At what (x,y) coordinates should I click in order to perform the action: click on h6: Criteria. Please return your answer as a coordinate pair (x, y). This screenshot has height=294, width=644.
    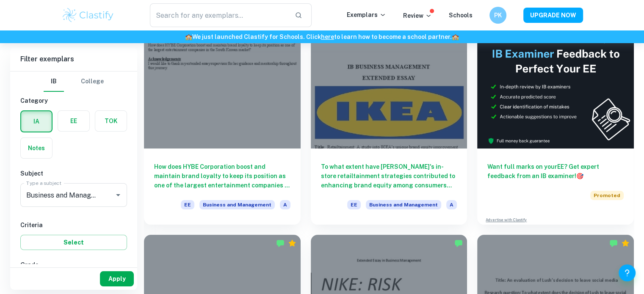
    Looking at the image, I should click on (74, 225).